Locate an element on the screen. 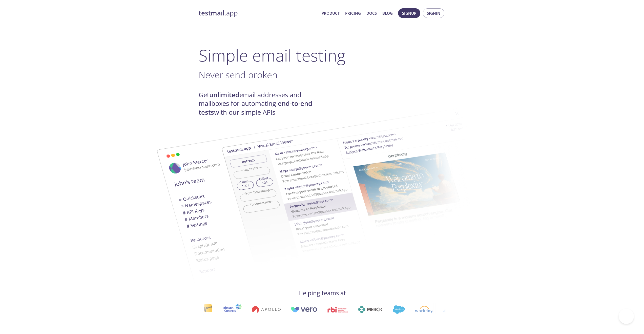 This screenshot has height=334, width=644. h4: Get email addresses and mailboxes for automating with our simple APIs is located at coordinates (260, 104).